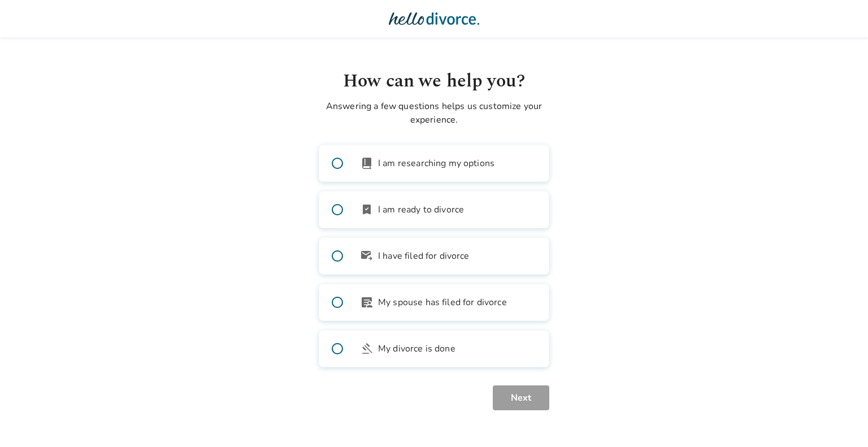 The height and width of the screenshot is (447, 868). Describe the element at coordinates (436, 164) in the screenshot. I see `span: I am researching my options` at that location.